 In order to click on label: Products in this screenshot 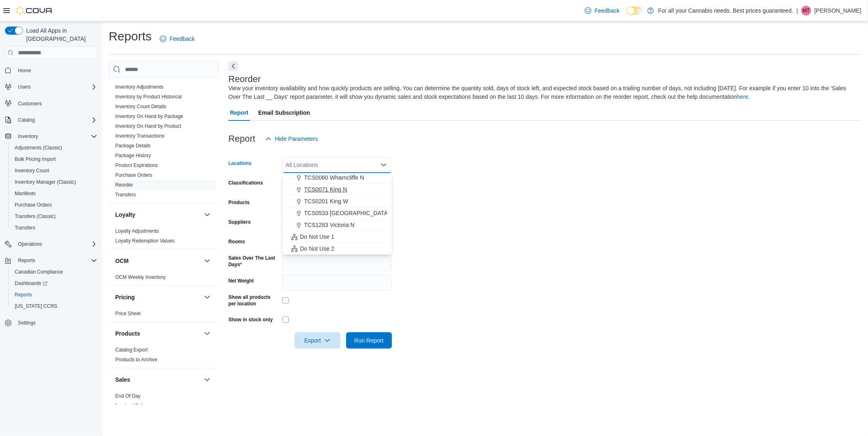, I will do `click(239, 203)`.